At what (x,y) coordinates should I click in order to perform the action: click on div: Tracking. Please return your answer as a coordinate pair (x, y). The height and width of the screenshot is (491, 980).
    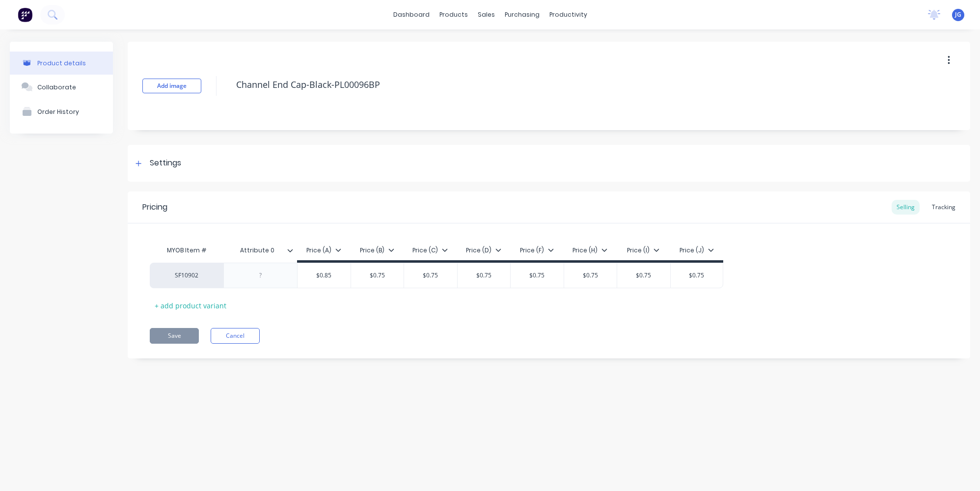
    Looking at the image, I should click on (944, 207).